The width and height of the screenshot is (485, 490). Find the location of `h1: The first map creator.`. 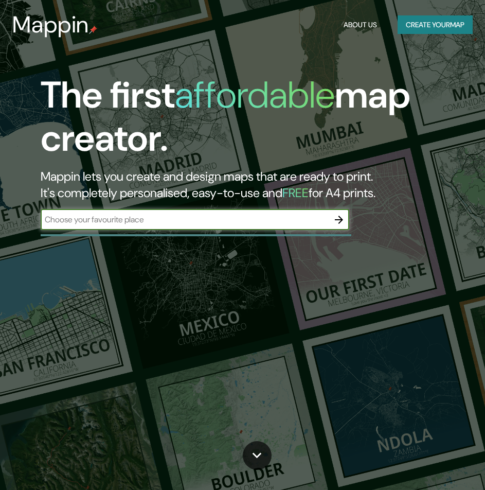

h1: The first map creator. is located at coordinates (235, 121).